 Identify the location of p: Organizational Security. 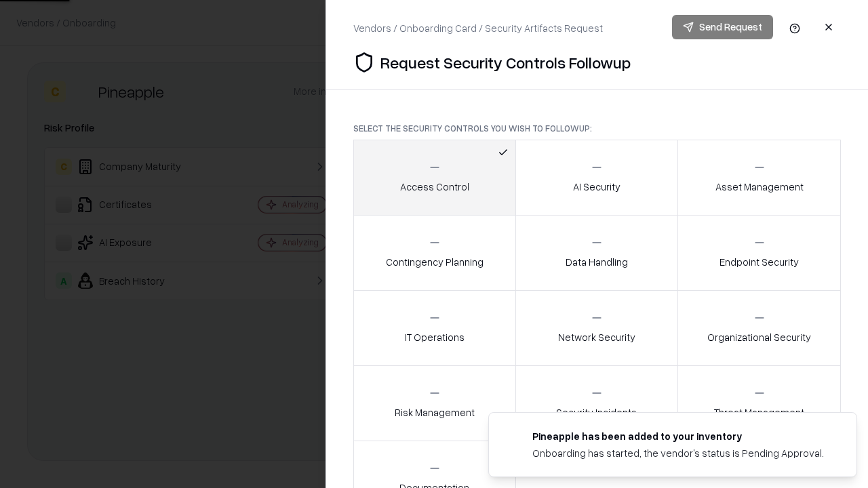
(759, 337).